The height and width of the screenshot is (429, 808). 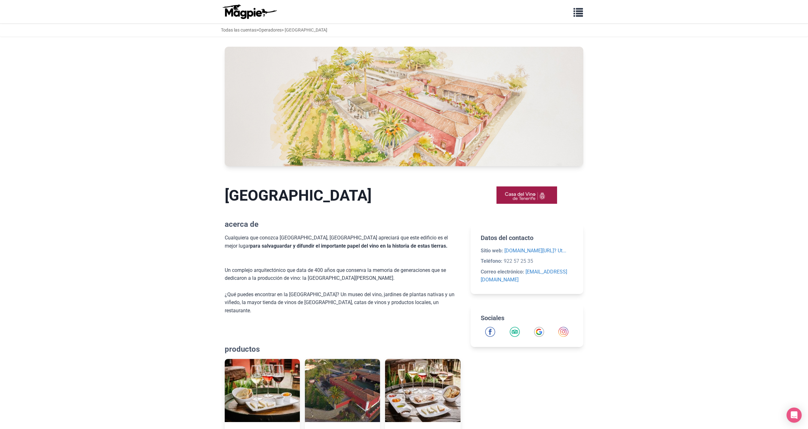 What do you see at coordinates (490, 332) in the screenshot?
I see `img: Icono de Facebook` at bounding box center [490, 332].